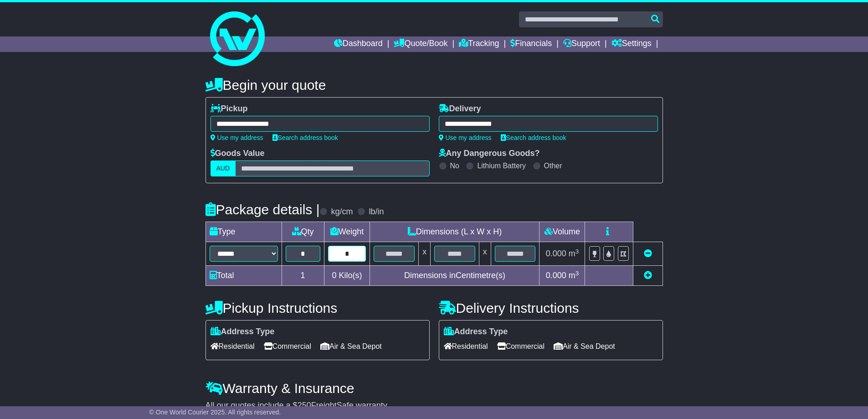  What do you see at coordinates (554, 166) in the screenshot?
I see `label: Other` at bounding box center [554, 166].